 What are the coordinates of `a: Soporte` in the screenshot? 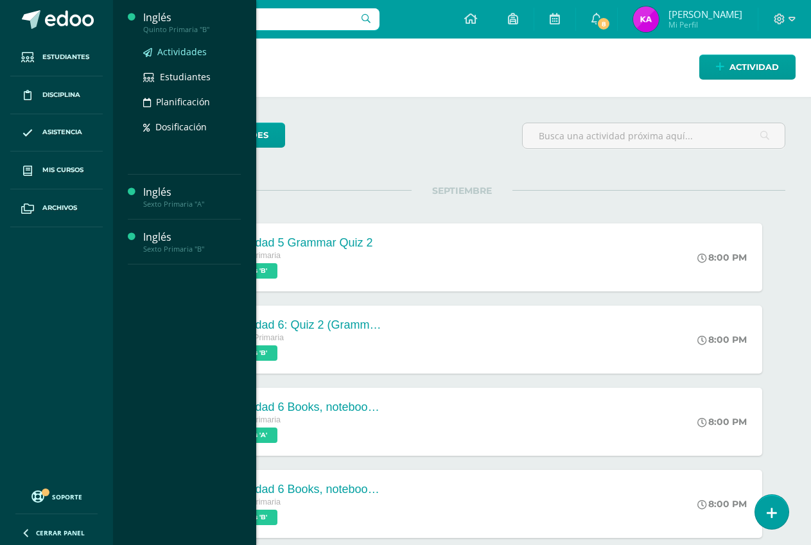 It's located at (57, 496).